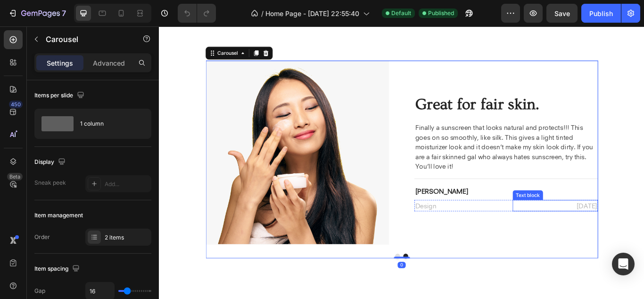 This screenshot has width=644, height=299. I want to click on div: Display, so click(51, 162).